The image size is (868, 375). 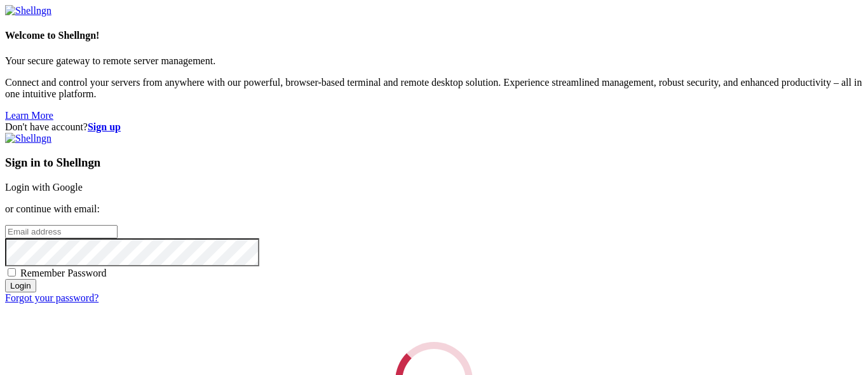 I want to click on p: Connect and control your servers from anywhere with our powerful, browser-based terminal and remo..., so click(x=434, y=89).